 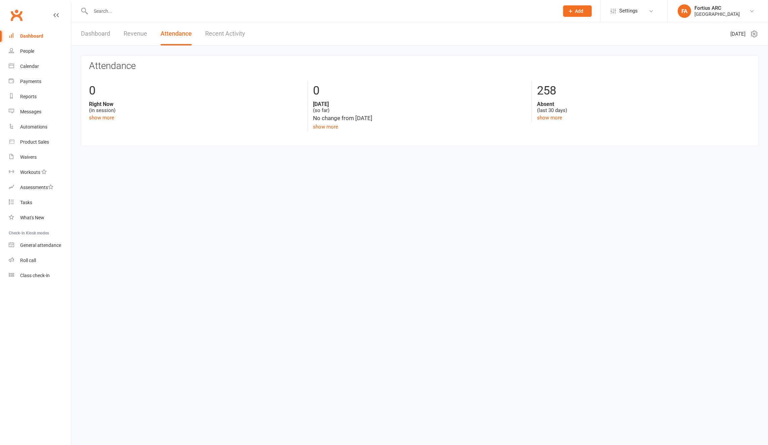 I want to click on strong: Absent, so click(x=644, y=104).